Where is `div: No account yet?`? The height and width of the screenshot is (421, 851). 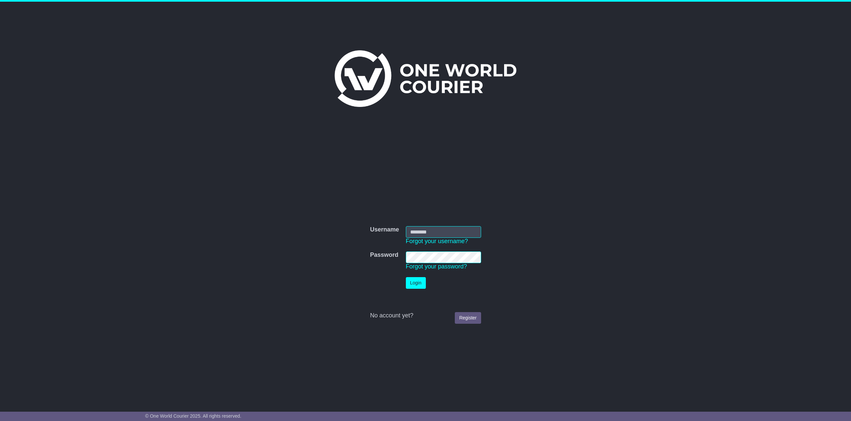
div: No account yet? is located at coordinates (425, 316).